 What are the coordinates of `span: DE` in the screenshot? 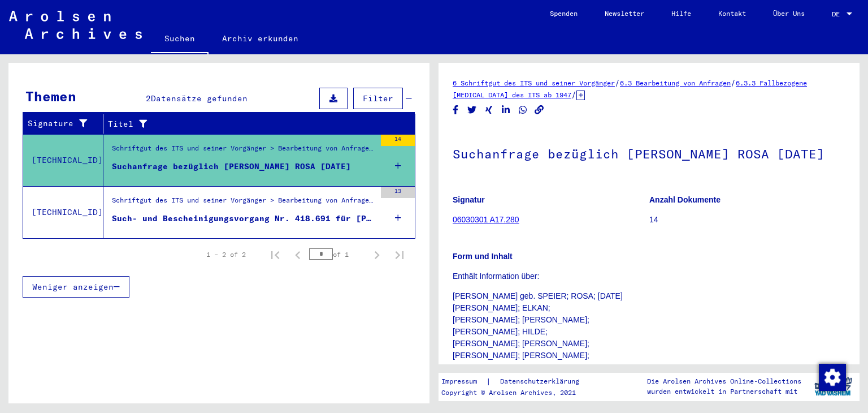 It's located at (838, 15).